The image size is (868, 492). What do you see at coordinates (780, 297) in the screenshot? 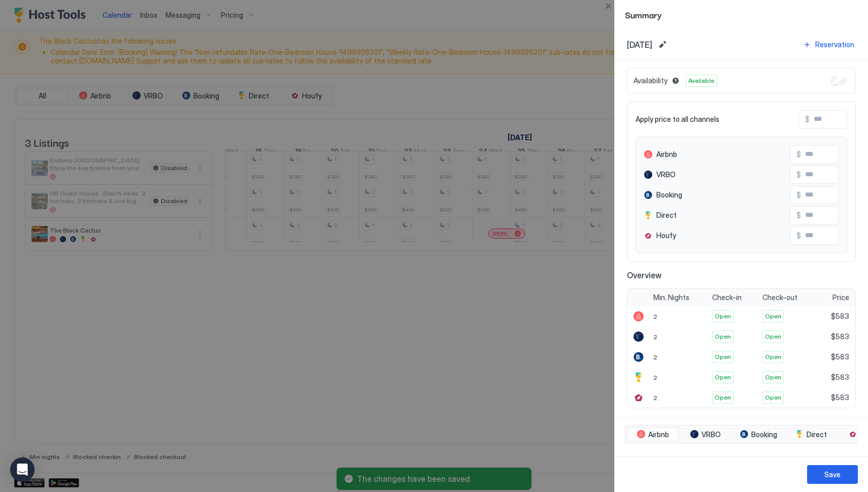
I see `span: Check-out` at bounding box center [780, 297].